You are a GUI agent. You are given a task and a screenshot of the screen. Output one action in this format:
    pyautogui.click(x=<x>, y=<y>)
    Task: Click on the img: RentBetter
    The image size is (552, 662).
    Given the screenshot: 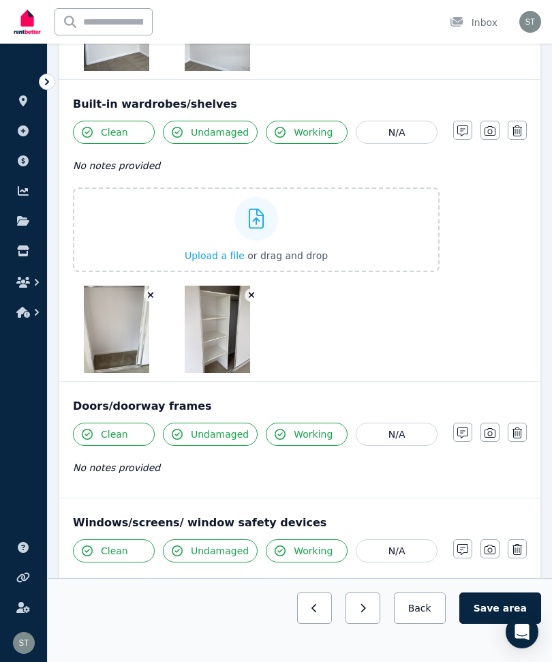 What is the action you would take?
    pyautogui.click(x=27, y=22)
    